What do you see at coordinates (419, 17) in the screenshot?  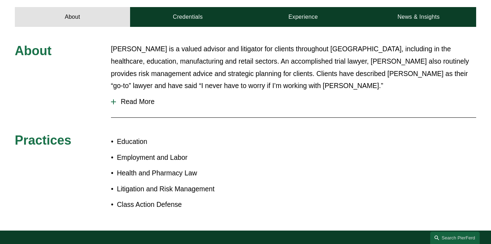 I see `a: News & Insights` at bounding box center [419, 17].